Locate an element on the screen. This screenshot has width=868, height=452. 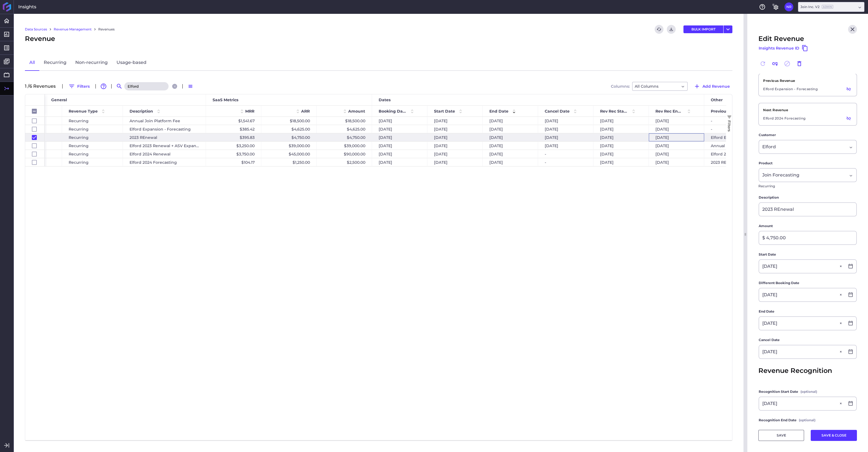
div: $3,750.00 is located at coordinates (233, 154).